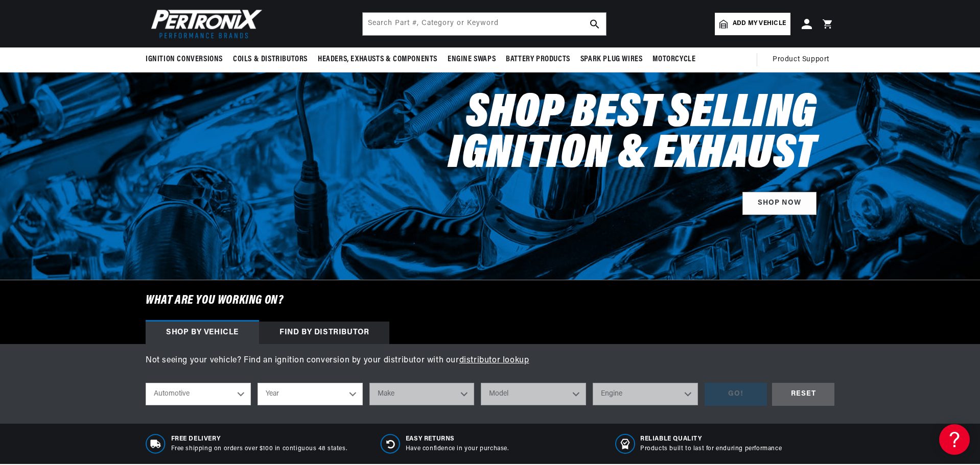 This screenshot has height=465, width=980. Describe the element at coordinates (674, 59) in the screenshot. I see `span: Motorcycle` at that location.